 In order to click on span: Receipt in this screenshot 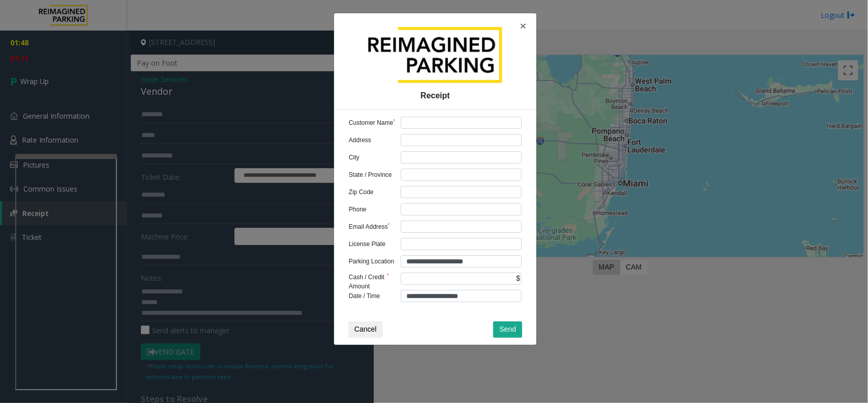, I will do `click(435, 96)`.